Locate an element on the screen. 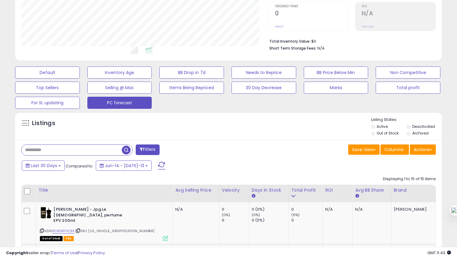 The width and height of the screenshot is (457, 259). span: ROI is located at coordinates (399, 6).